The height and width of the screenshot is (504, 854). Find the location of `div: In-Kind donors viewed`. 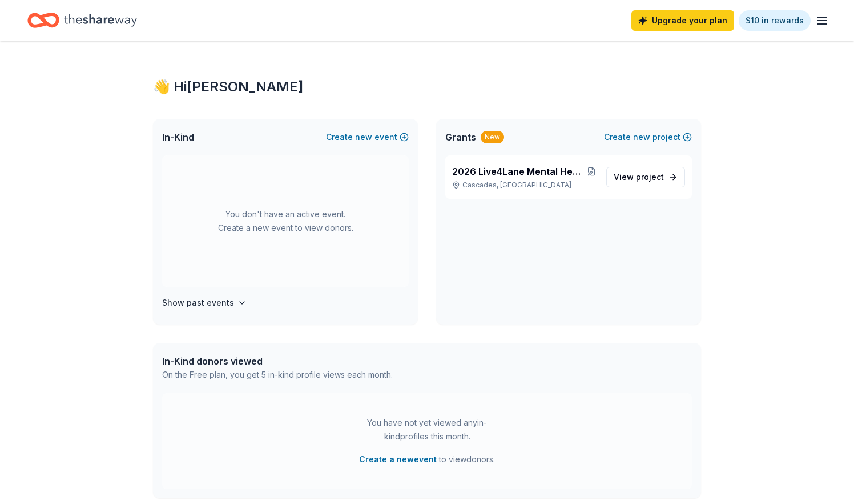

div: In-Kind donors viewed is located at coordinates (278, 361).